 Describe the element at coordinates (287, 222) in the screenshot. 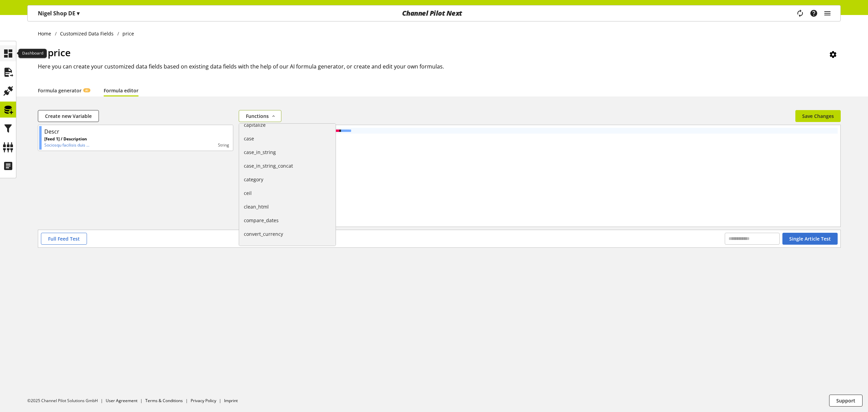

I see `a: compare_dates` at that location.